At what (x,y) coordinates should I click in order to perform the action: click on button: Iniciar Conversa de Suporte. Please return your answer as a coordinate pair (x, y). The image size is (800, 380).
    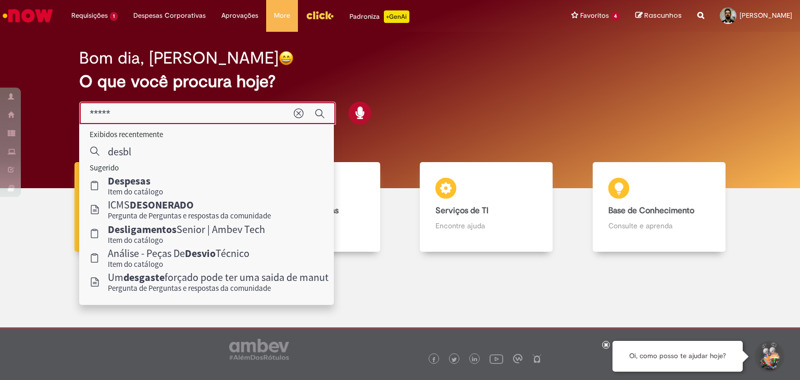
    Looking at the image, I should click on (769, 356).